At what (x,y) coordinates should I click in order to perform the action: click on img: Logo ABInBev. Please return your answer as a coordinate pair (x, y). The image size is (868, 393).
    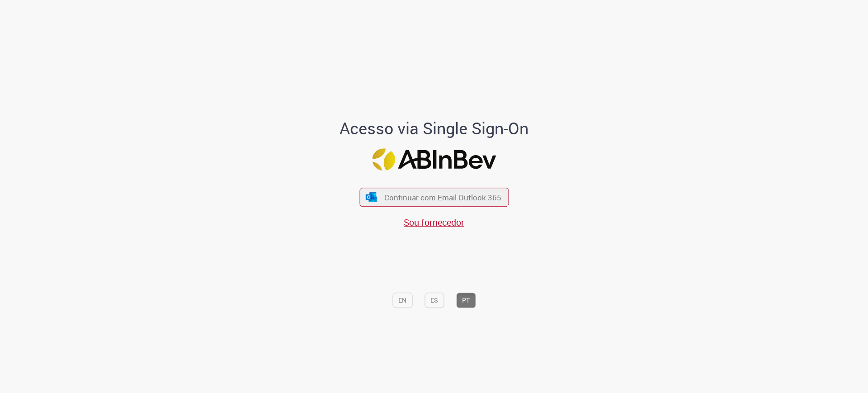
    Looking at the image, I should click on (434, 159).